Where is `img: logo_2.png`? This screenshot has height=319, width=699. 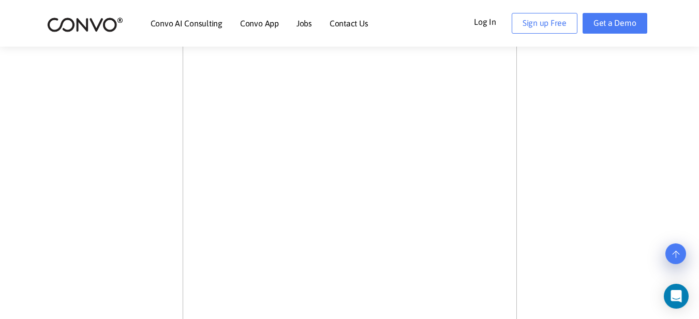
img: logo_2.png is located at coordinates (85, 24).